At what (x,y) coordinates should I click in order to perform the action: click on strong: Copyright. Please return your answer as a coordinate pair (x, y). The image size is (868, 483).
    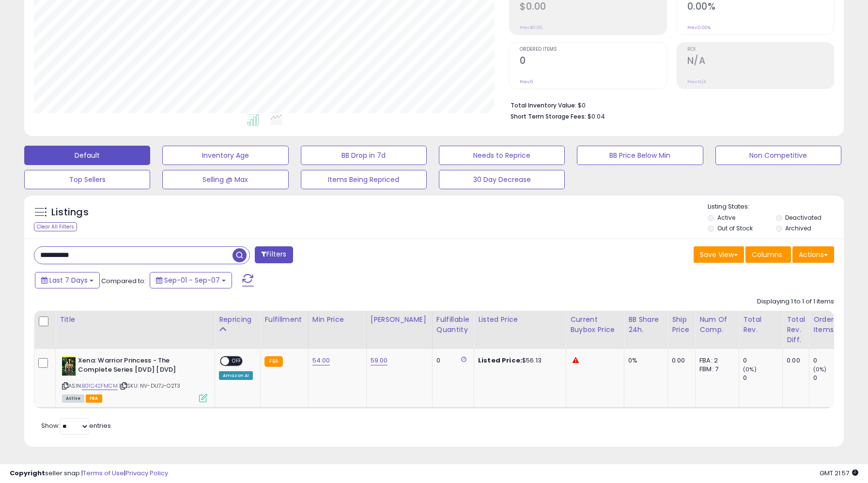
    Looking at the image, I should click on (27, 473).